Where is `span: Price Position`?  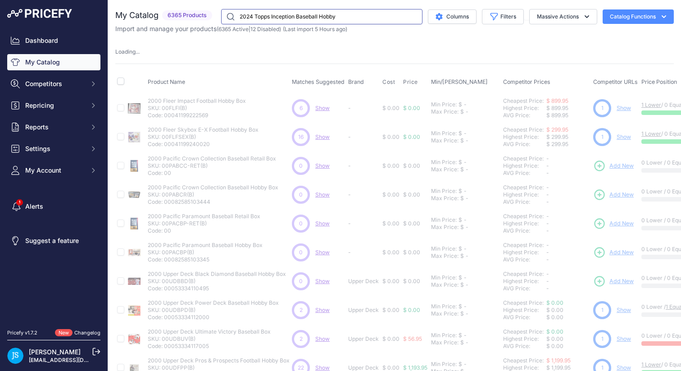 span: Price Position is located at coordinates (659, 82).